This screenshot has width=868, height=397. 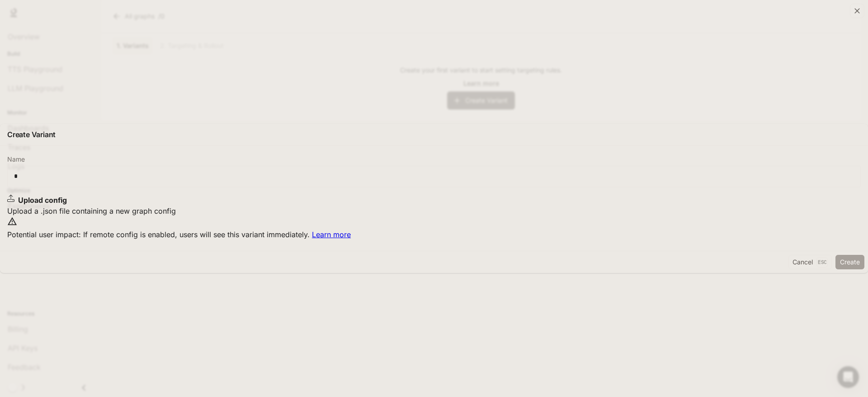 What do you see at coordinates (331, 235) in the screenshot?
I see `a: Learn more` at bounding box center [331, 235].